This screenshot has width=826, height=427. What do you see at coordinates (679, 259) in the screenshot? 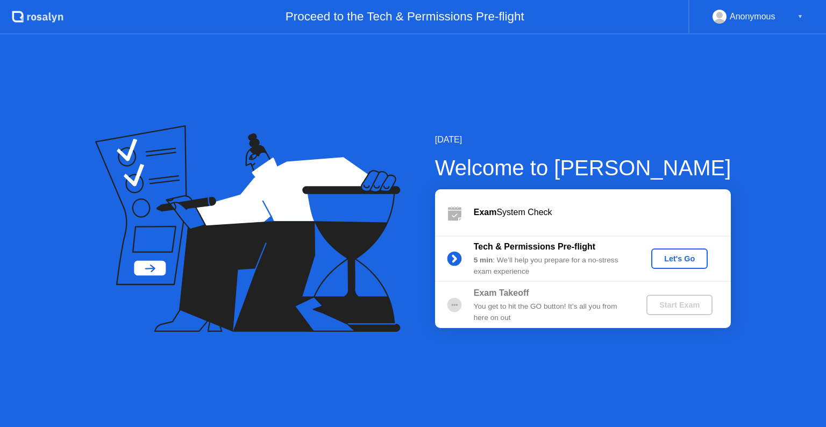
I see `button: Let's Go` at bounding box center [679, 259].